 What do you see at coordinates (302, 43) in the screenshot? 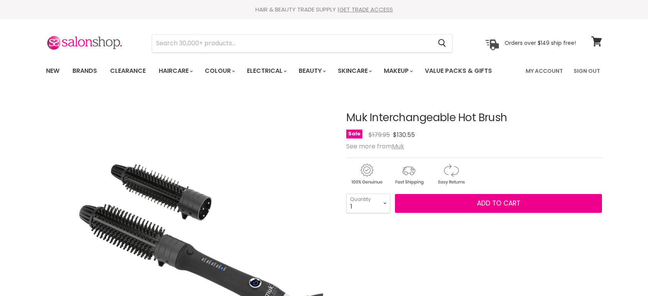
I see `form: Product` at bounding box center [302, 43].